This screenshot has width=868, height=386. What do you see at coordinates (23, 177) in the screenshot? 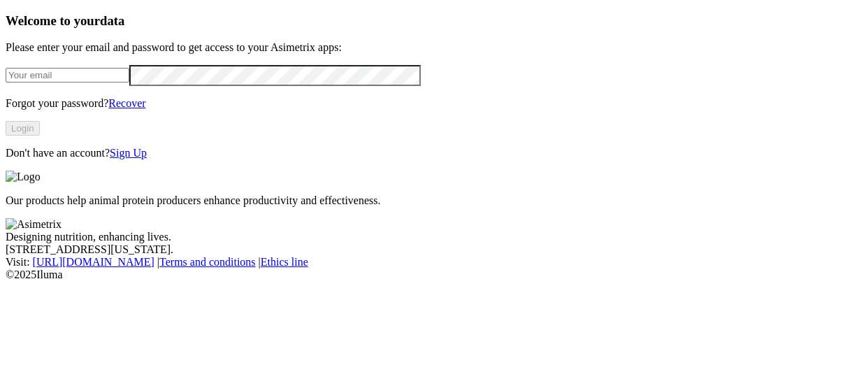
I see `img: Logo` at bounding box center [23, 177].